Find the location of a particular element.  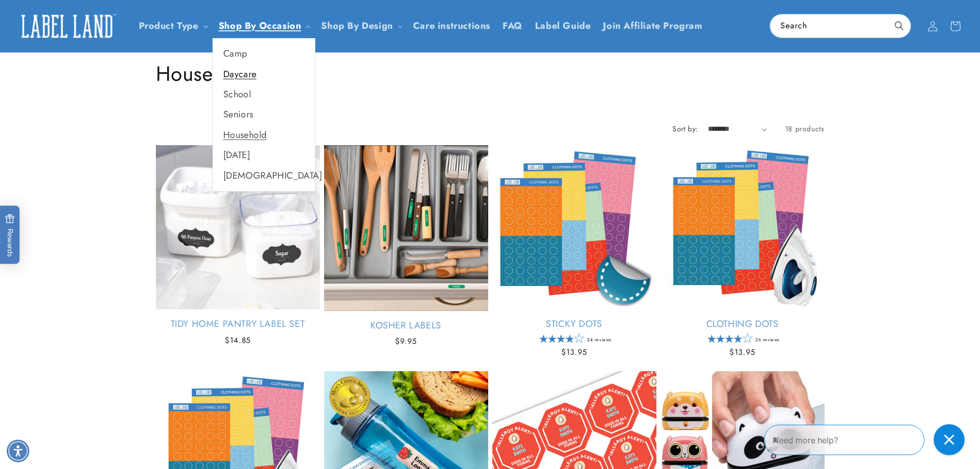

span: Shop By Occasion is located at coordinates (260, 26).